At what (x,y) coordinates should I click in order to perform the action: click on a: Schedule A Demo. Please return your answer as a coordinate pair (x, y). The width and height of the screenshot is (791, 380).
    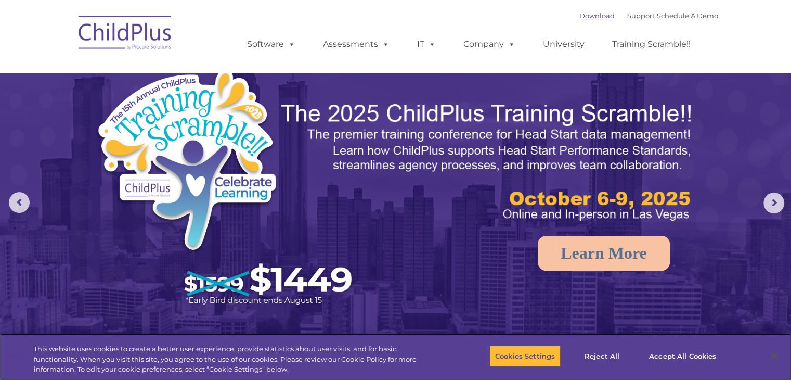
    Looking at the image, I should click on (688, 16).